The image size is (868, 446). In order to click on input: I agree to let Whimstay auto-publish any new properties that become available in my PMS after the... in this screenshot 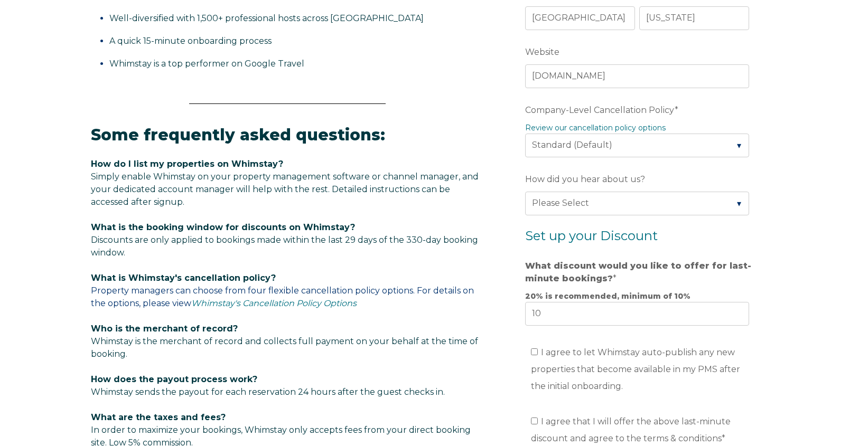, I will do `click(534, 352)`.